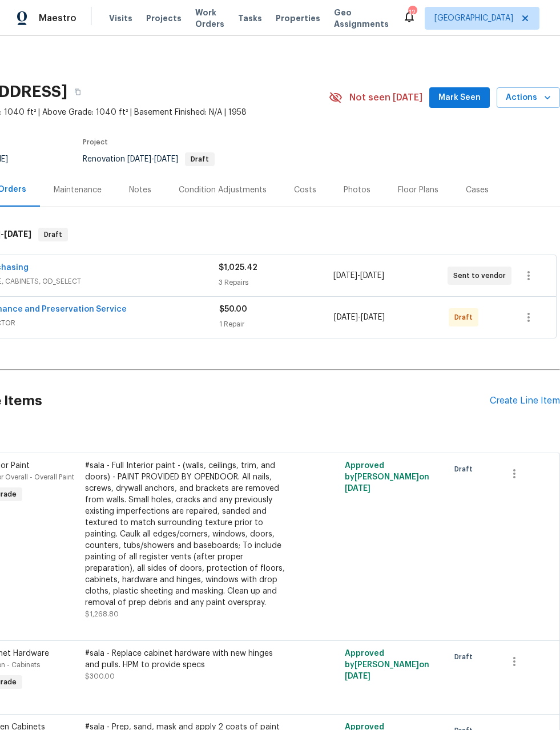 The width and height of the screenshot is (560, 730). Describe the element at coordinates (95, 142) in the screenshot. I see `span: Project` at that location.